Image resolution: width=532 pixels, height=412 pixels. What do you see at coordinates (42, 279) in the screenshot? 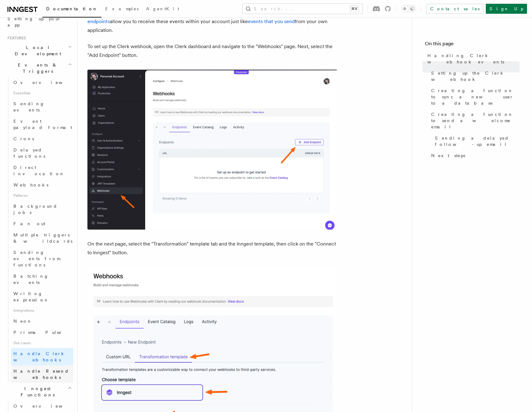
I see `a: Batching events` at bounding box center [42, 279].